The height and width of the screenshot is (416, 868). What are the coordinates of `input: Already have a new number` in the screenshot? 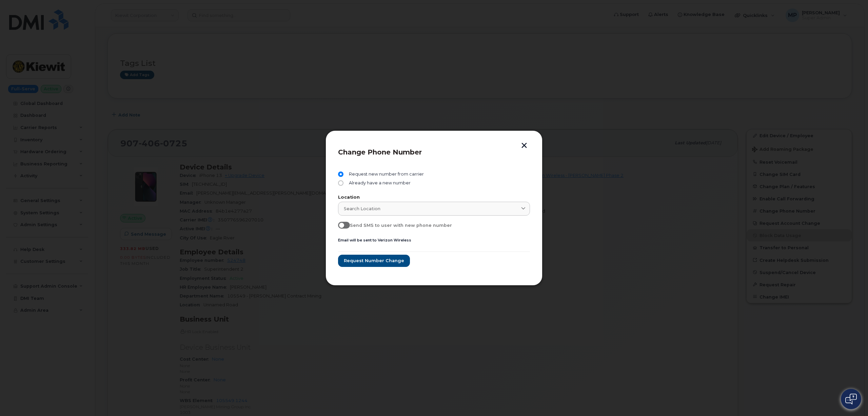 It's located at (341, 183).